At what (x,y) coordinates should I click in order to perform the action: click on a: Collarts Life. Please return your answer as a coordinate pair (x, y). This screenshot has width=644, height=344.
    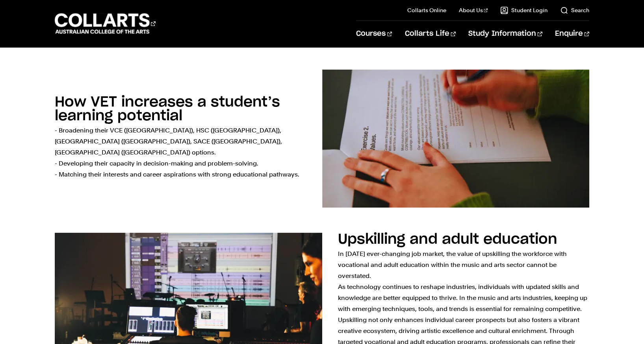
    Looking at the image, I should click on (430, 34).